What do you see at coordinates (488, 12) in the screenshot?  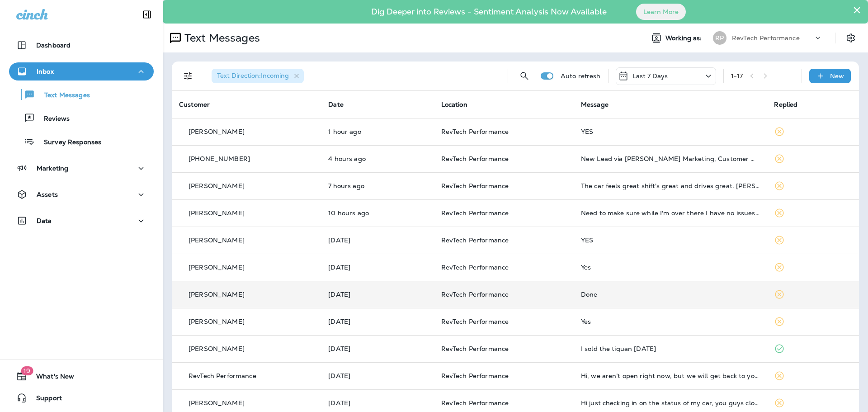 I see `p: Dig Deeper into Reviews - Sentiment Analysis Now Available` at bounding box center [488, 12].